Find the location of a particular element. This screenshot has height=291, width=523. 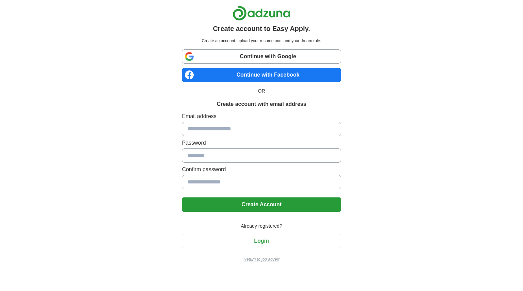

p: Create an account, upload your resume and land your dream role. is located at coordinates (261, 41).